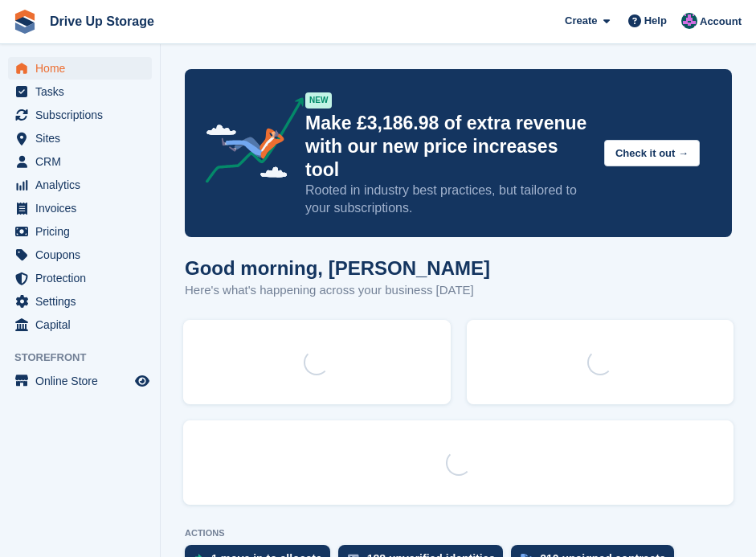 The image size is (756, 557). What do you see at coordinates (83, 208) in the screenshot?
I see `span: Invoices` at bounding box center [83, 208].